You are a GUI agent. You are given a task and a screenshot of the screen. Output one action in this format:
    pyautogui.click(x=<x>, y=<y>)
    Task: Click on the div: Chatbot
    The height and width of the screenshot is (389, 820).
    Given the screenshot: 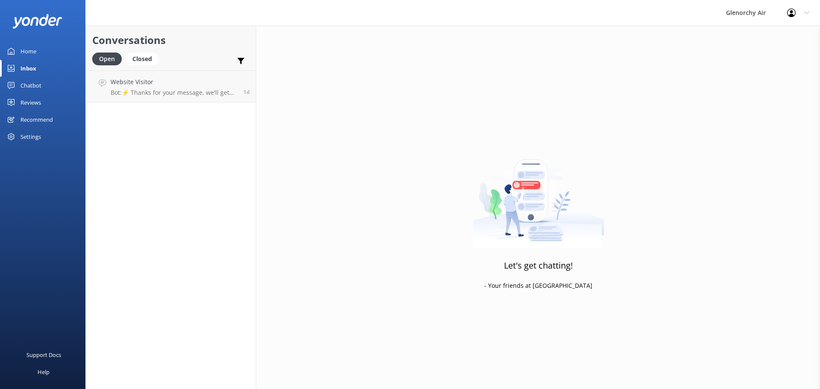 What is the action you would take?
    pyautogui.click(x=31, y=85)
    